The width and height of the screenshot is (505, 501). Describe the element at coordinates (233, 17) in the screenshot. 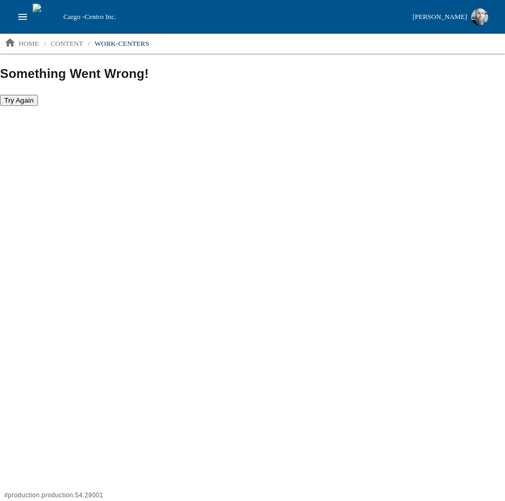

I see `div: Cargo -` at that location.